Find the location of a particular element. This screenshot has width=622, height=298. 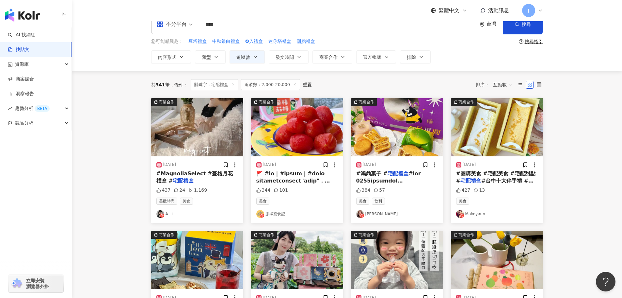

span: 立即安裝 瀏覽器外掛 is located at coordinates (38, 283).